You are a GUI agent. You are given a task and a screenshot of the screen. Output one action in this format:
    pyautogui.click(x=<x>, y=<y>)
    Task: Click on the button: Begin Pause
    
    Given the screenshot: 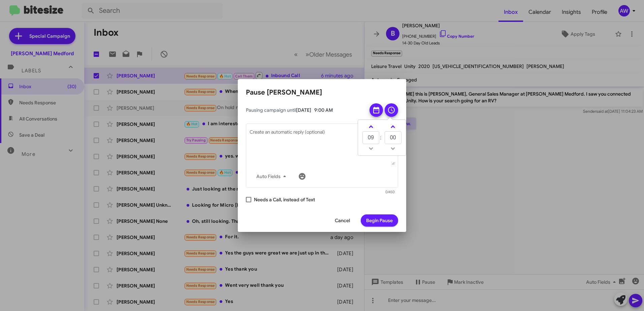 What is the action you would take?
    pyautogui.click(x=379, y=220)
    